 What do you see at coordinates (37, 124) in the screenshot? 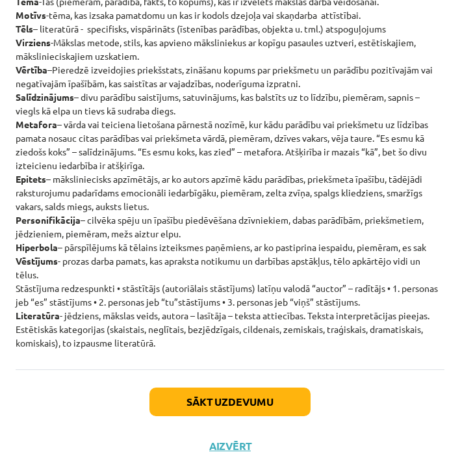
I see `strong: Metafora` at bounding box center [37, 124].